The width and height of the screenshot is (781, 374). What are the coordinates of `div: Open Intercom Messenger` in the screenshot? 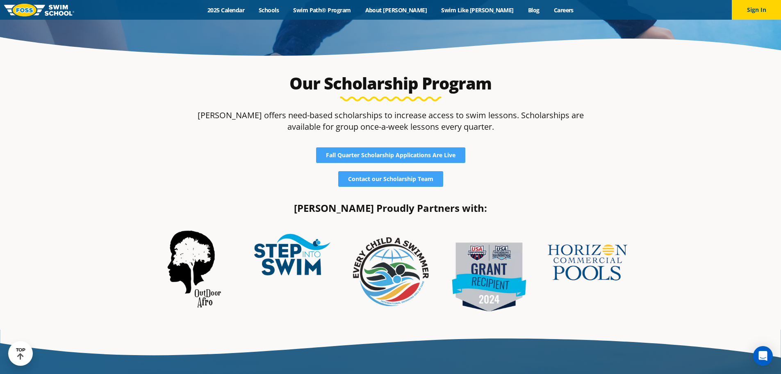 It's located at (763, 356).